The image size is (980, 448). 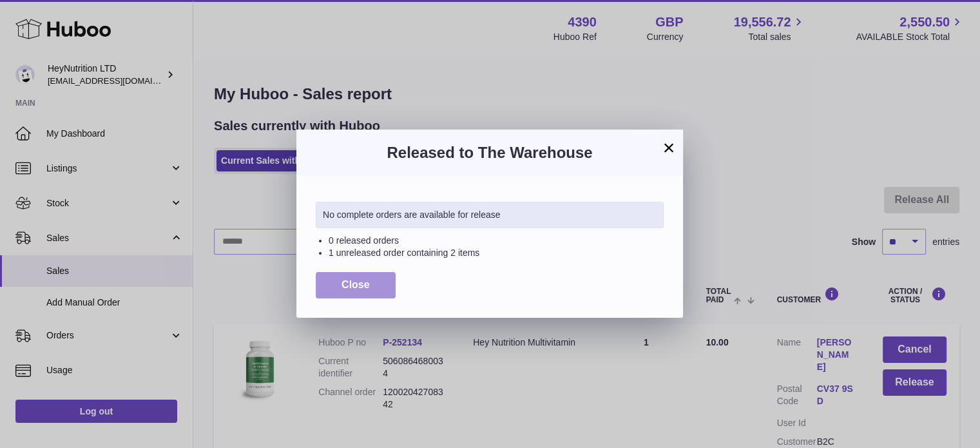 I want to click on li: 1 unreleased order containing 2 items, so click(x=496, y=253).